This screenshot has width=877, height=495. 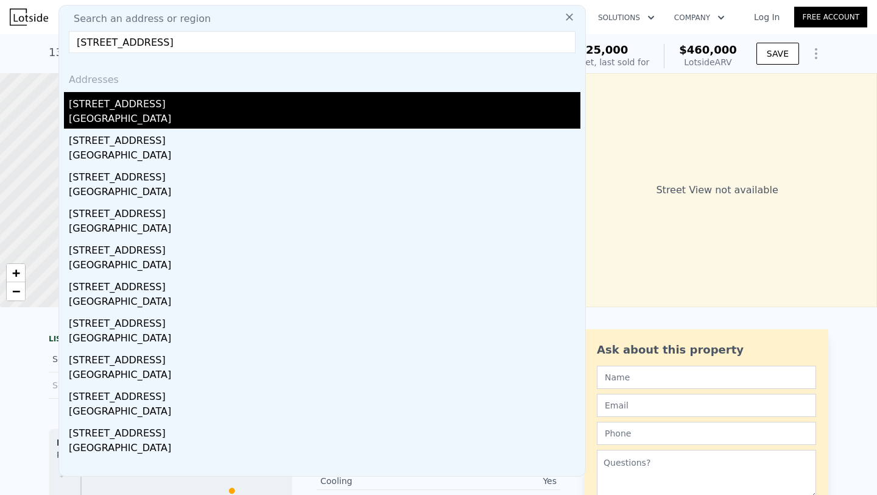 What do you see at coordinates (599, 49) in the screenshot?
I see `span: $225,000` at bounding box center [599, 49].